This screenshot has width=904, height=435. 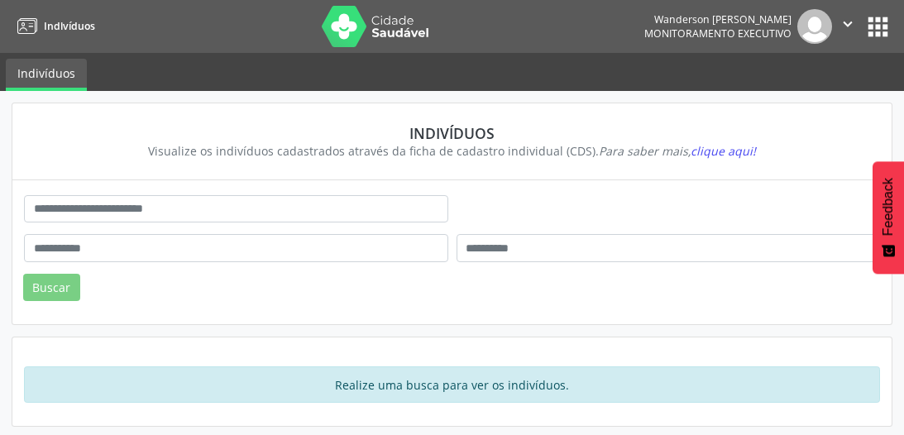 What do you see at coordinates (815, 26) in the screenshot?
I see `img: img` at bounding box center [815, 26].